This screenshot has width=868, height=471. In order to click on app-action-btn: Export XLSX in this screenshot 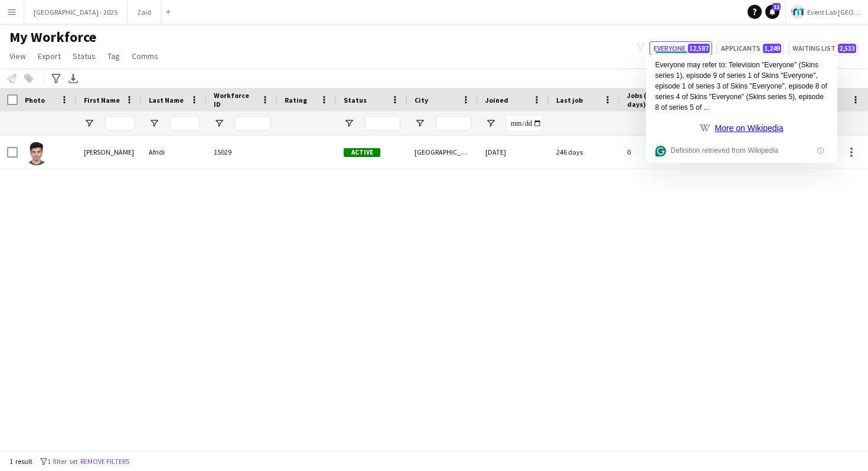, I will do `click(73, 78)`.